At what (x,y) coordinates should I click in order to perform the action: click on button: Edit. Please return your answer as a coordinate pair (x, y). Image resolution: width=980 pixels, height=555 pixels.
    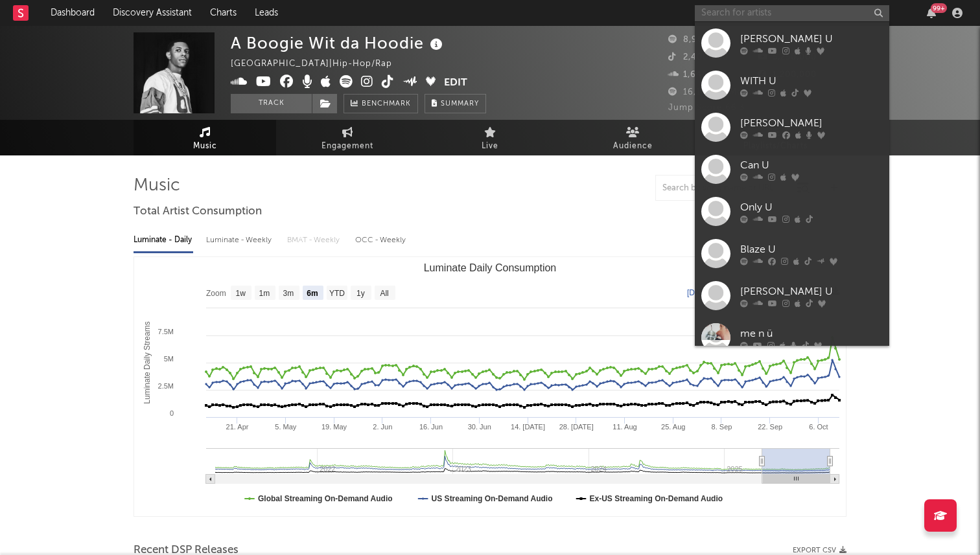
    Looking at the image, I should click on (456, 83).